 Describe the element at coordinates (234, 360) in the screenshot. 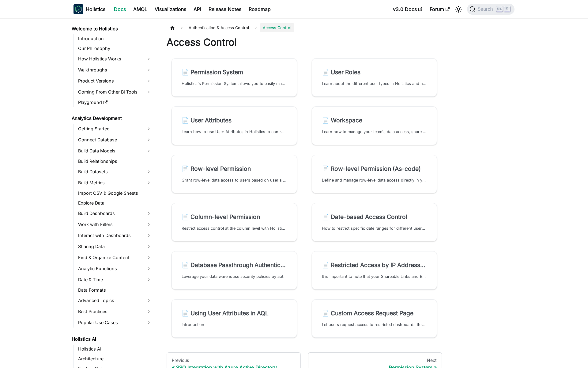

I see `div: Previous` at that location.